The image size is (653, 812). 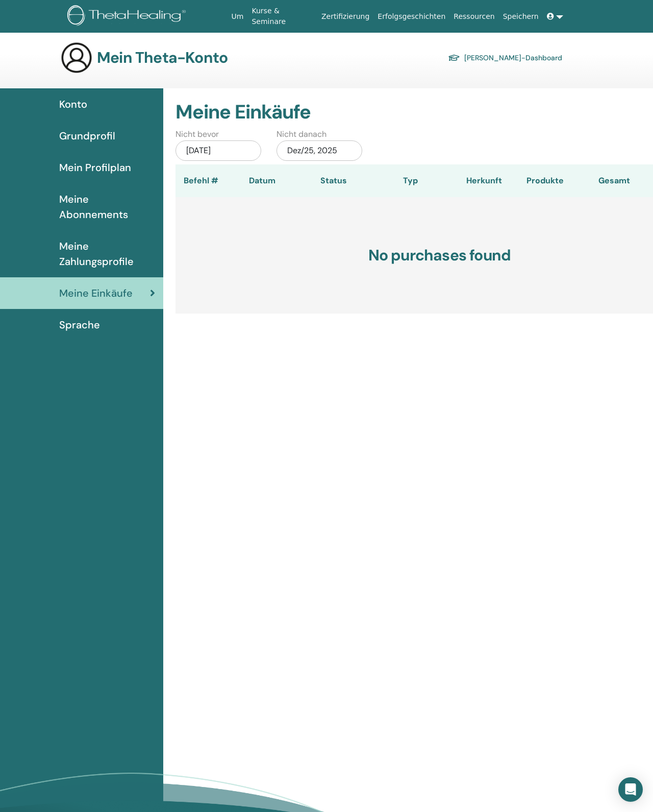 I want to click on th: Typ, so click(x=410, y=181).